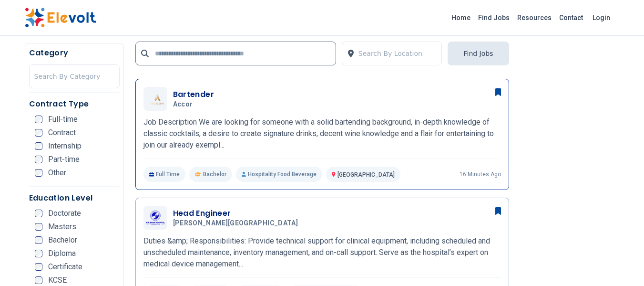 The image size is (644, 286). Describe the element at coordinates (601, 18) in the screenshot. I see `a: Login` at that location.